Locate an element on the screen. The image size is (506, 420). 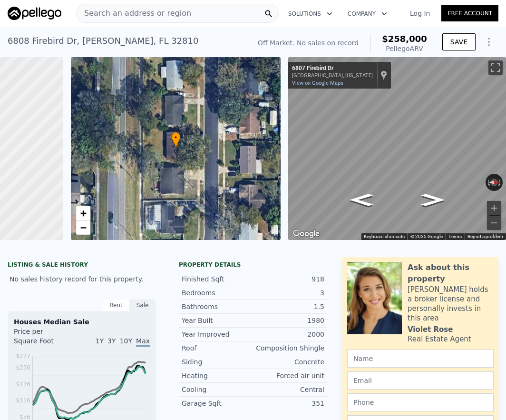
span: $258,000 is located at coordinates (405, 39).